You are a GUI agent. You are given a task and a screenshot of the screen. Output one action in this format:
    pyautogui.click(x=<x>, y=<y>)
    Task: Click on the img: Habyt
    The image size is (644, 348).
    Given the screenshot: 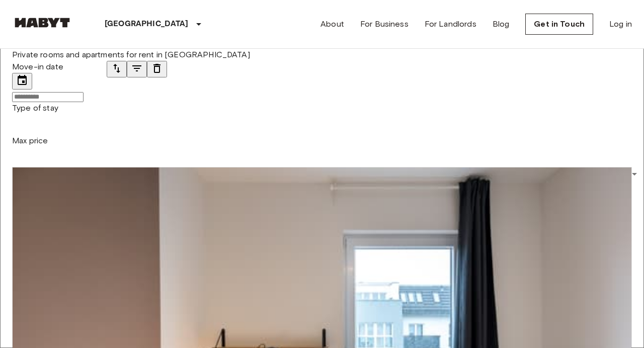 What is the action you would take?
    pyautogui.click(x=43, y=22)
    